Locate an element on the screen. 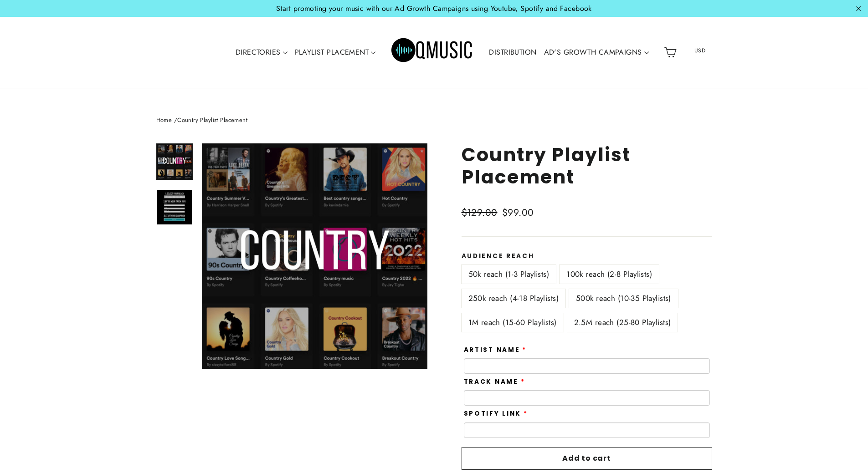  span: Add to cart is located at coordinates (586, 457).